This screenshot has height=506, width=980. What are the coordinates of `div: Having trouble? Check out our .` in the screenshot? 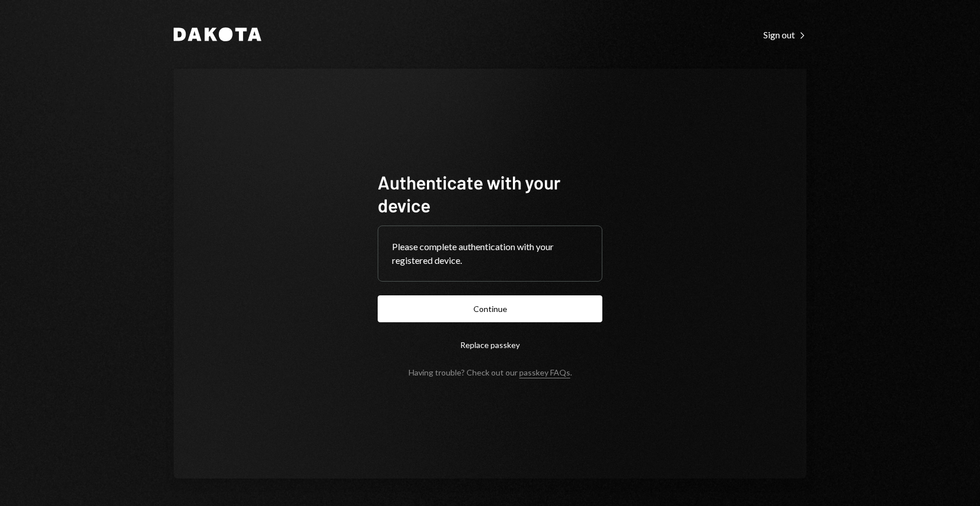 It's located at (490, 372).